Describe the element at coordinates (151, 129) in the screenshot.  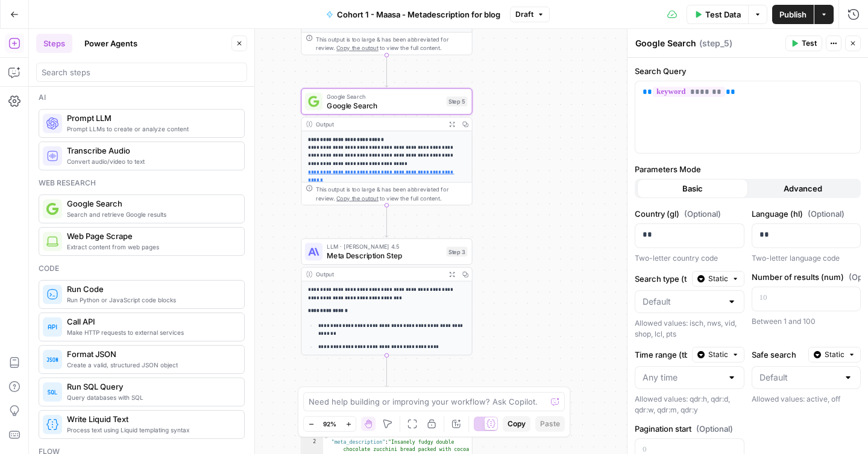
I see `span: Prompt LLMs to create or analyze content` at that location.